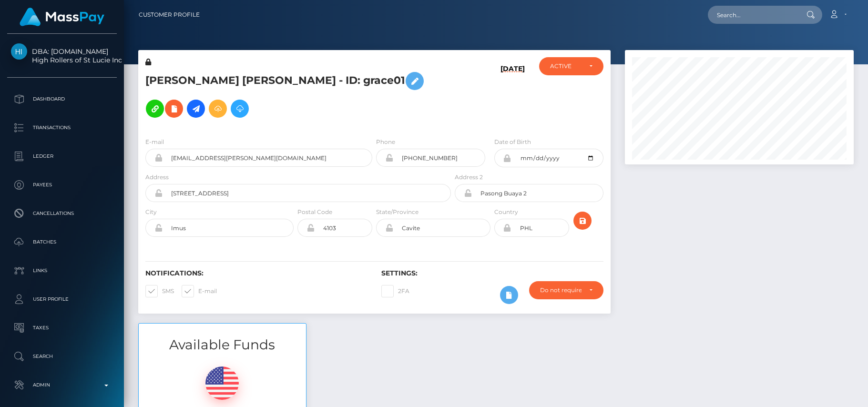 The image size is (868, 407). What do you see at coordinates (62, 157) in the screenshot?
I see `p: Ledger` at bounding box center [62, 157].